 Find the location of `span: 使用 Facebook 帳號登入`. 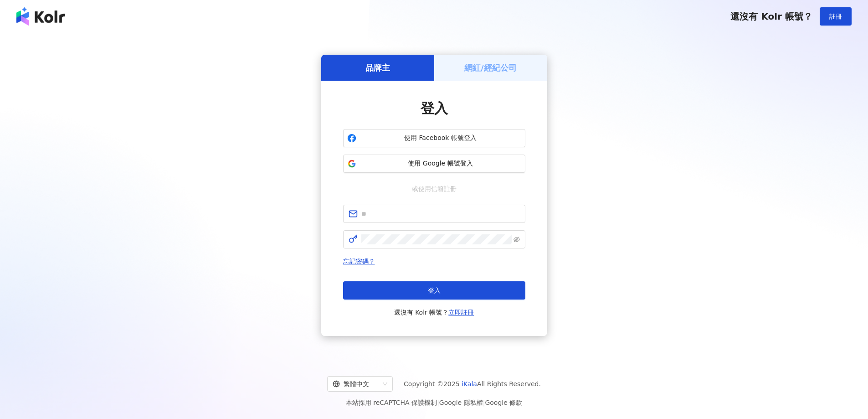

span: 使用 Facebook 帳號登入 is located at coordinates (441, 138).